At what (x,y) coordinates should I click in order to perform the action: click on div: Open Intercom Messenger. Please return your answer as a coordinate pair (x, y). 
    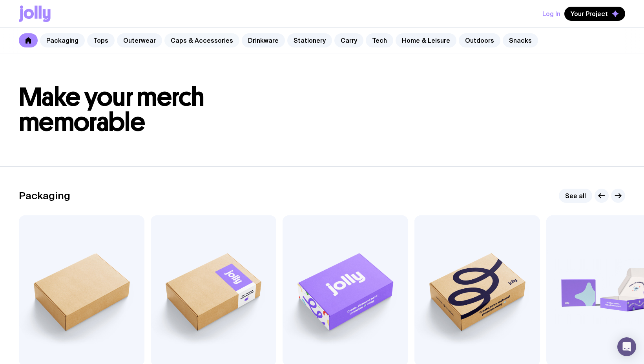
    Looking at the image, I should click on (627, 347).